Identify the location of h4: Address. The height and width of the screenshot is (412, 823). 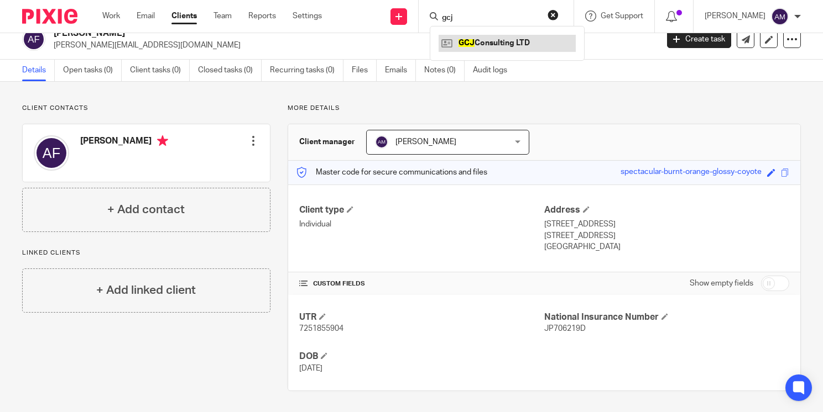
(666, 210).